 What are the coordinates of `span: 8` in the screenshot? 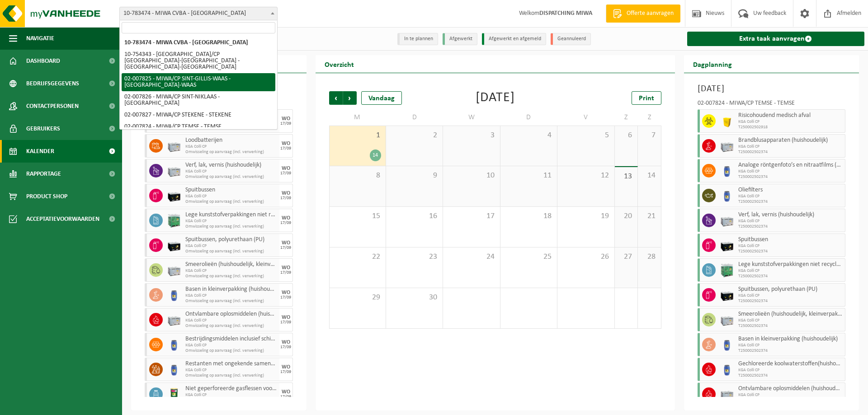 It's located at (358, 176).